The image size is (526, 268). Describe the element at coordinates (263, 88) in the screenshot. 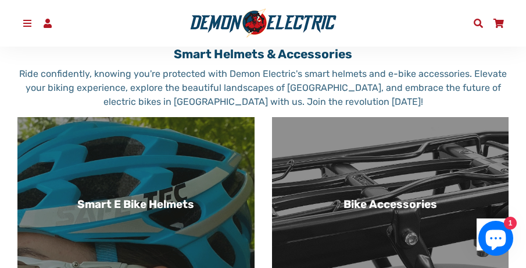

I see `p: Ride confidently, knowing you're protected with Demon Electric's smart helmets and e-bike accesso...` at that location.